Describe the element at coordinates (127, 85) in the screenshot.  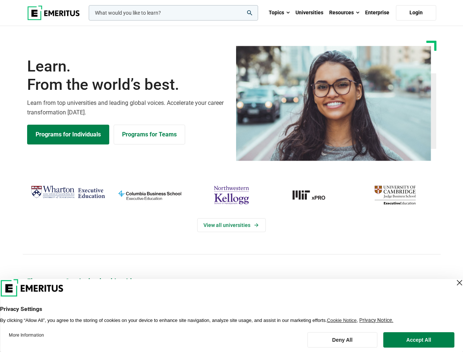
I see `span: From the world’s best.` at that location.